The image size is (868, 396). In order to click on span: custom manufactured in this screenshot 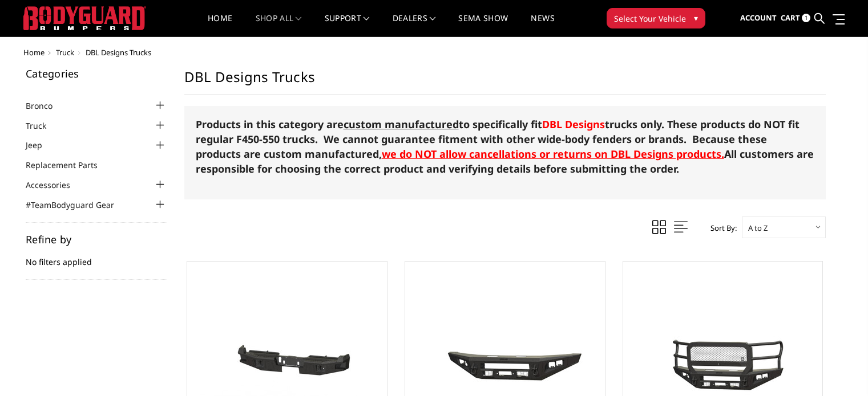, I will do `click(401, 124)`.